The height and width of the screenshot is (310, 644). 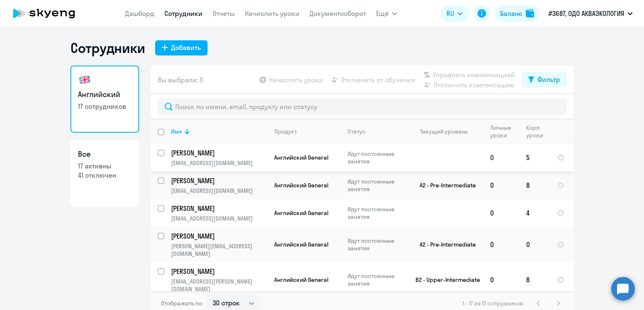 What do you see at coordinates (511, 13) in the screenshot?
I see `div: Баланс` at bounding box center [511, 13].